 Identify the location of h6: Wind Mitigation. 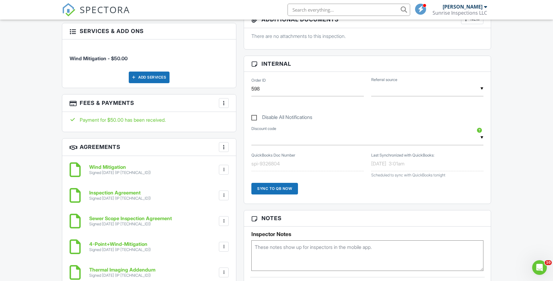
(120, 168).